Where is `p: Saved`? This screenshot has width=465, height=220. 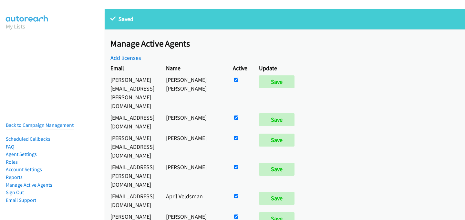
p: Saved is located at coordinates (285, 19).